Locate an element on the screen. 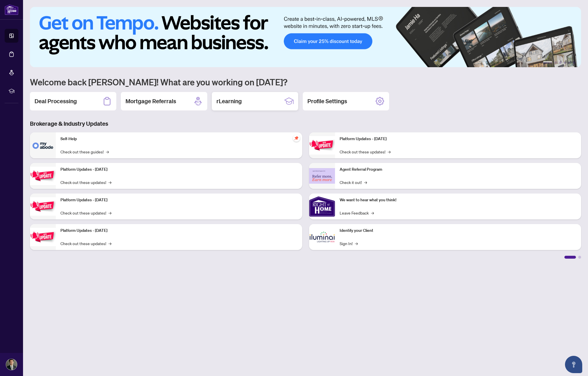 The width and height of the screenshot is (588, 376). p: Agent Referral Program is located at coordinates (458, 170).